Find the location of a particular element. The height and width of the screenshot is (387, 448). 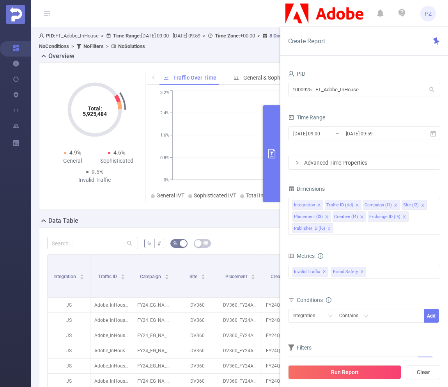

i: icon: line-chart is located at coordinates (166, 78).